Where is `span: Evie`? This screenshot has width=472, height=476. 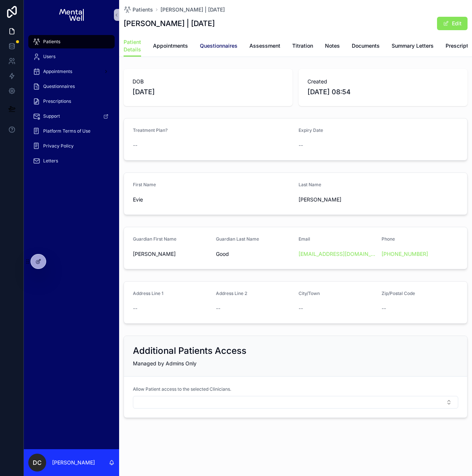
span: Evie is located at coordinates (212, 200).